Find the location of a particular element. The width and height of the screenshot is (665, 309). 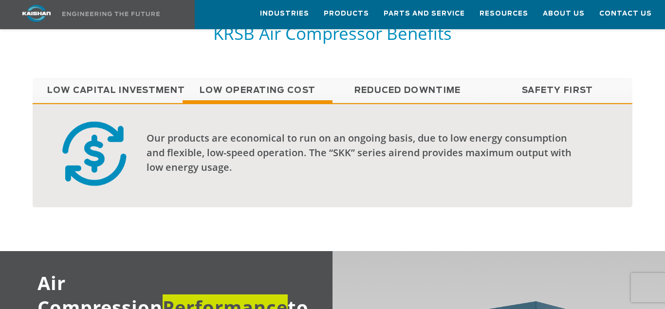

img: cost efficient badge is located at coordinates (94, 154).